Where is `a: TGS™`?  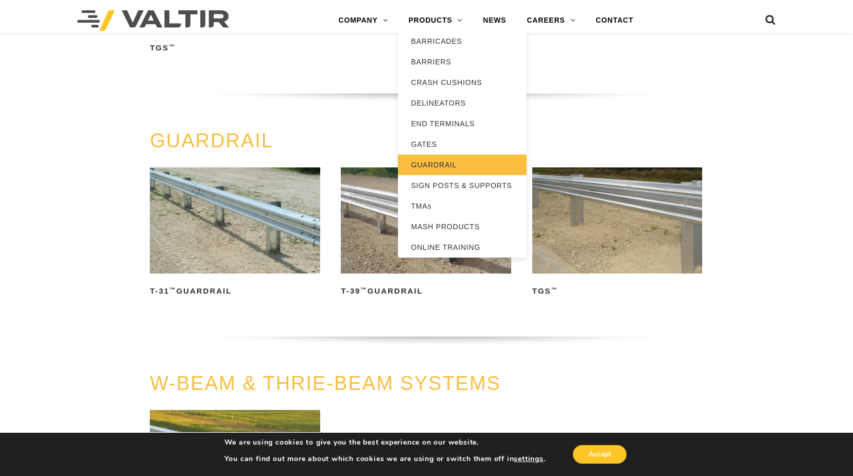
a: TGS™ is located at coordinates (617, 233).